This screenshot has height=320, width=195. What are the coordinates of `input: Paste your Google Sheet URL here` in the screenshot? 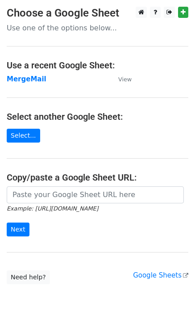 It's located at (95, 195).